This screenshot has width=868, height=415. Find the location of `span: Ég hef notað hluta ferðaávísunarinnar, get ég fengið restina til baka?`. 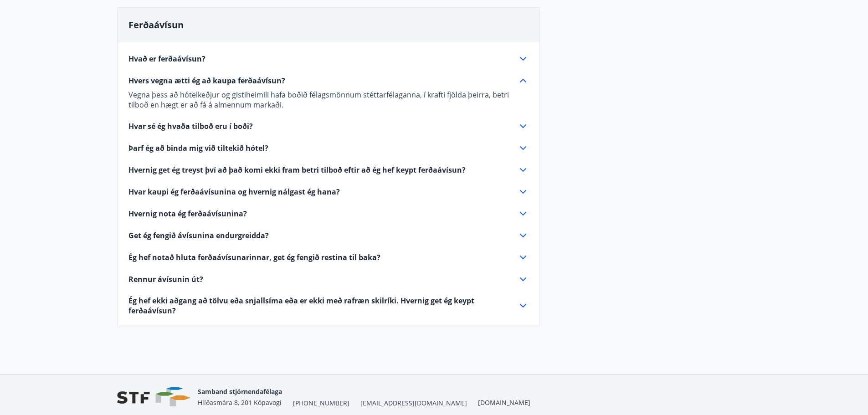

span: Ég hef notað hluta ferðaávísunarinnar, get ég fengið restina til baka? is located at coordinates (254, 257).